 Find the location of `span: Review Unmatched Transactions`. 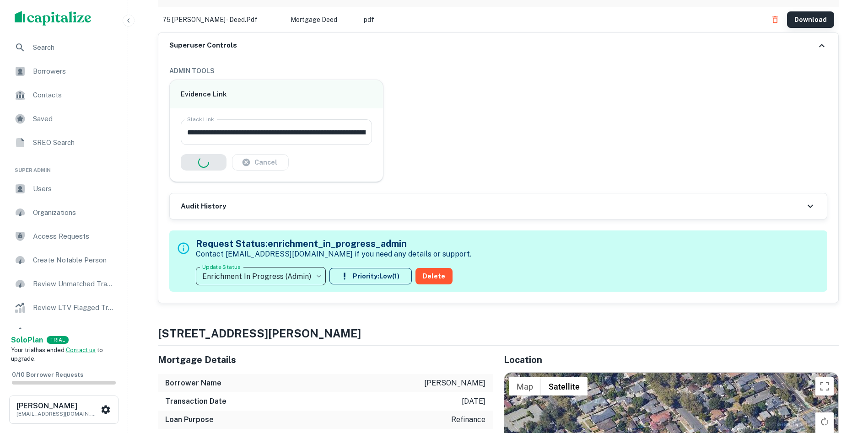

span: Review Unmatched Transactions is located at coordinates (73, 284).